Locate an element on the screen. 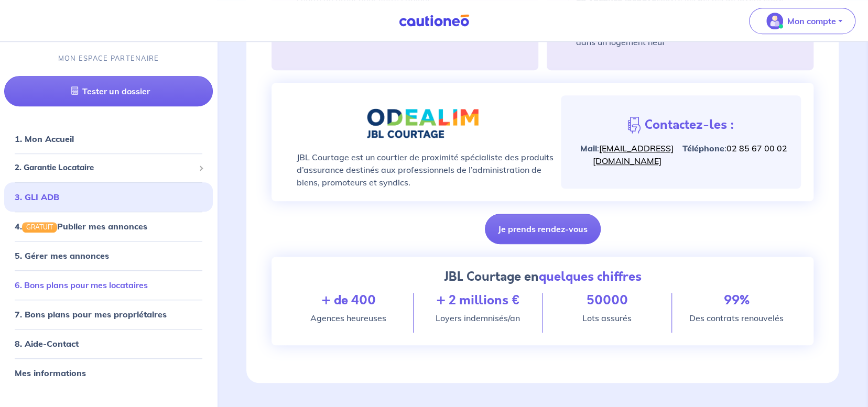  p: Agences heureuses is located at coordinates (348, 318).